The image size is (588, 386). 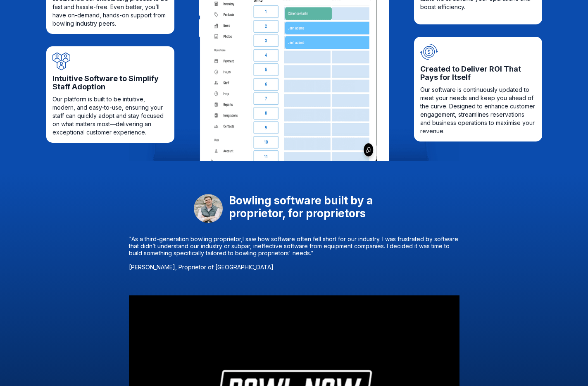 I want to click on span: Created to Deliver ROI That Pays for Itself, so click(x=478, y=73).